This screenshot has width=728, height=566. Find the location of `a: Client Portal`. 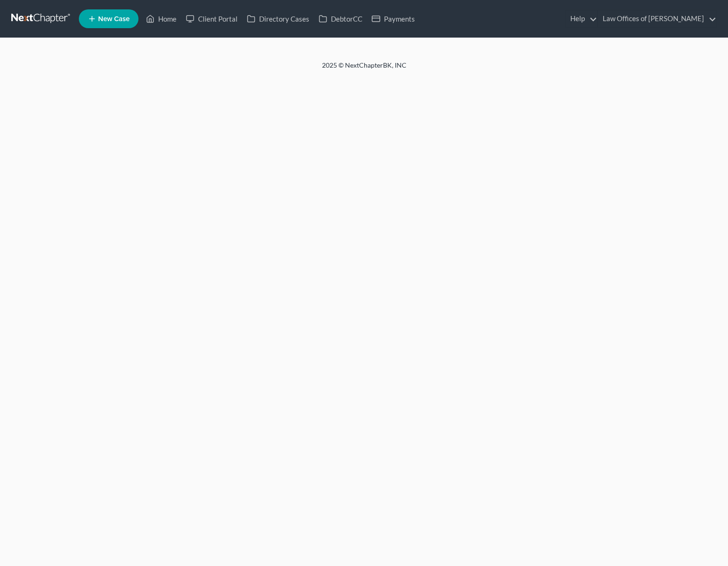

a: Client Portal is located at coordinates (212, 19).